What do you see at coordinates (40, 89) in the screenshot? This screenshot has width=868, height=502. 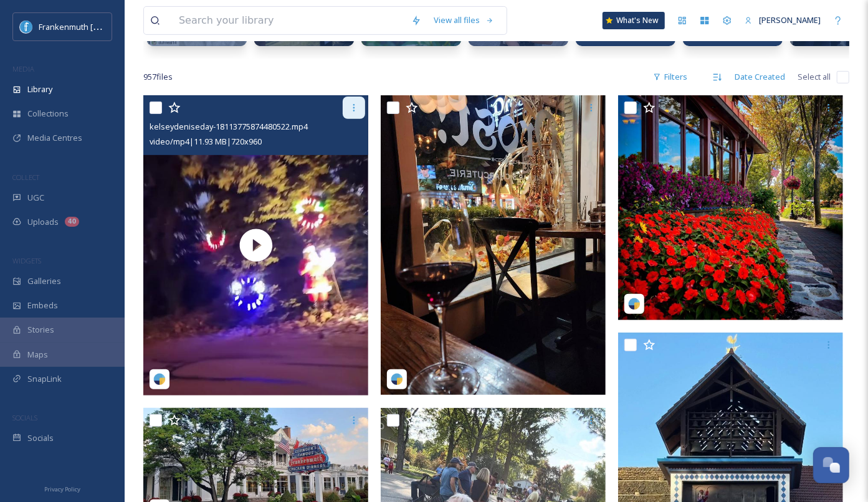 I see `span: Library` at bounding box center [40, 89].